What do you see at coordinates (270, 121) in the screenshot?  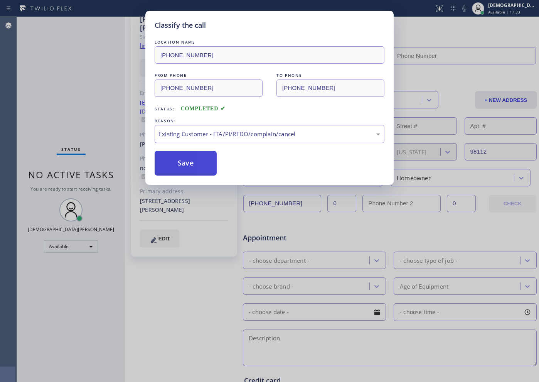 I see `div: REASON:` at bounding box center [270, 121].